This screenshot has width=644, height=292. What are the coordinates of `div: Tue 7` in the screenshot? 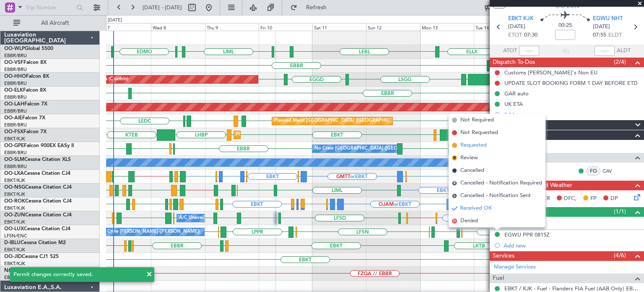 It's located at (124, 27).